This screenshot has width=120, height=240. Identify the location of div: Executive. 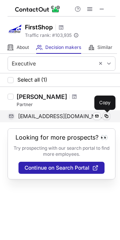
(24, 64).